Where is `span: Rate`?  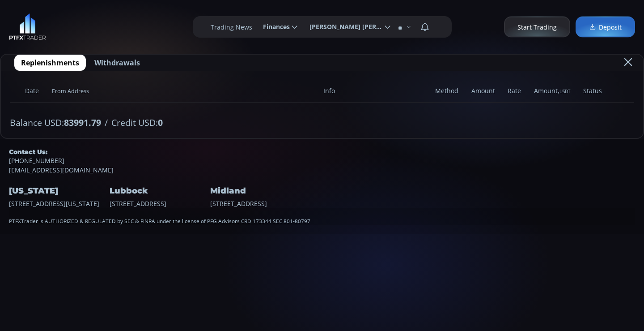
span: Rate is located at coordinates (514, 91).